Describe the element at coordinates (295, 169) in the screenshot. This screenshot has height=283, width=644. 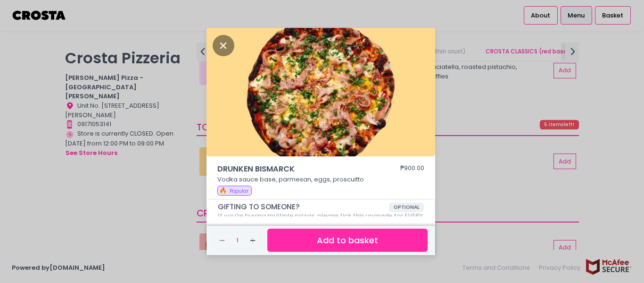
I see `span: DRUNKEN BISMARCK` at that location.